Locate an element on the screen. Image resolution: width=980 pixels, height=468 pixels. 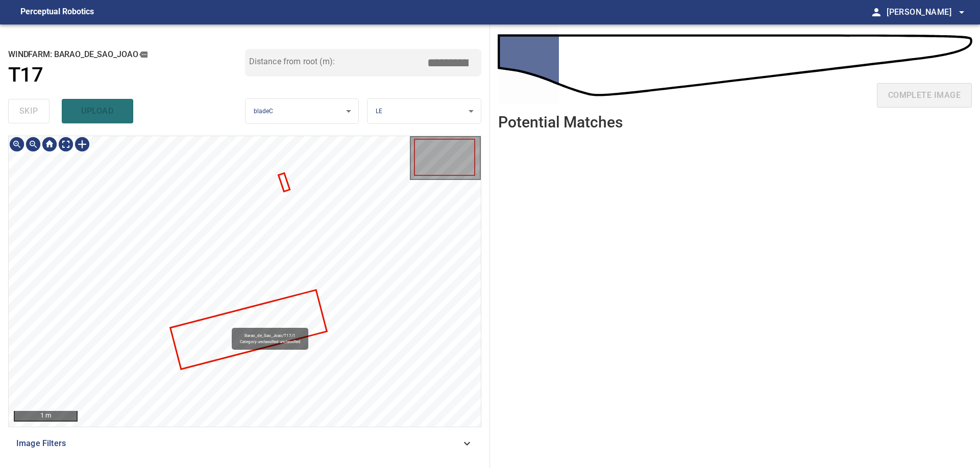
div: Image Filters is located at coordinates (245, 444).